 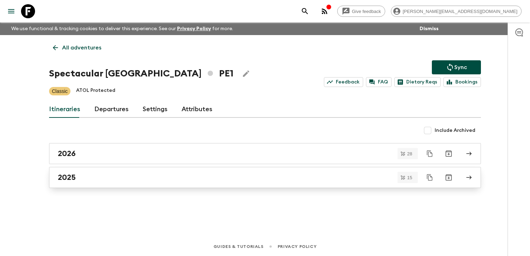 What do you see at coordinates (462, 82) in the screenshot?
I see `a: Bookings` at bounding box center [462, 82].